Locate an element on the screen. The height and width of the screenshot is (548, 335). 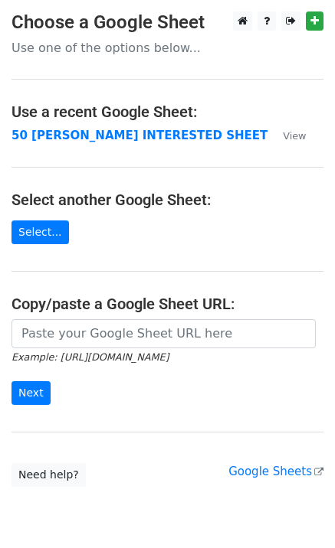
h3: Choose a Google Sheet is located at coordinates (167, 22).